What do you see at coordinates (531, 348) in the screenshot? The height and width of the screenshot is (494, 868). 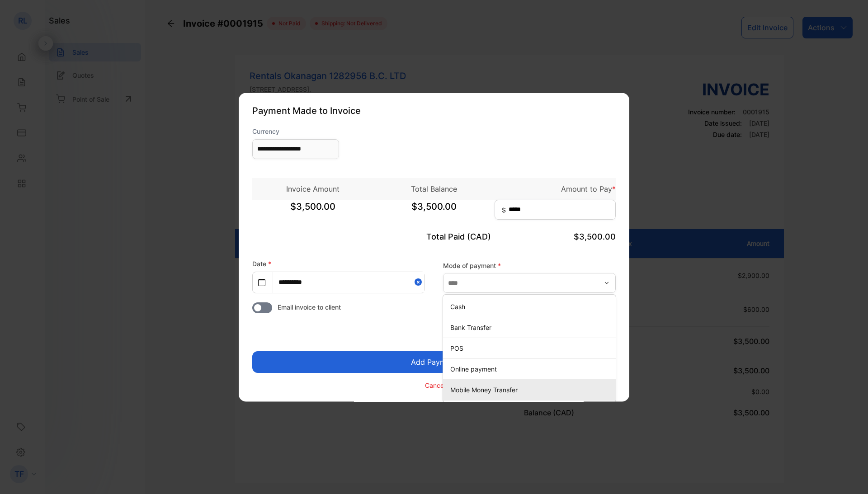 I see `p: POS` at bounding box center [531, 348].